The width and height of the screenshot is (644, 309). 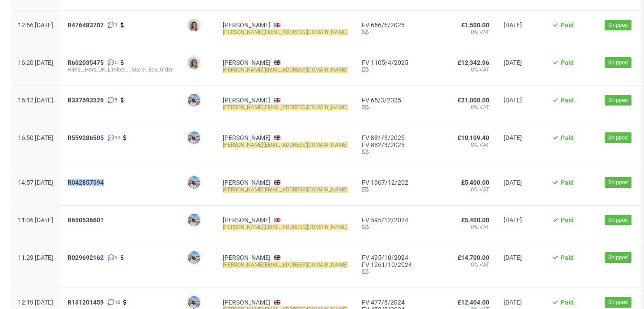 What do you see at coordinates (86, 137) in the screenshot?
I see `span: R559286505` at bounding box center [86, 137].